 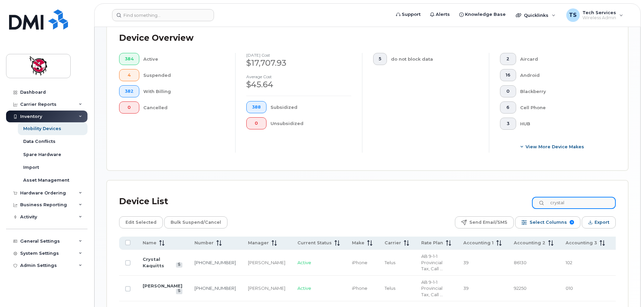 What do you see at coordinates (485, 14) in the screenshot?
I see `span: Knowledge Base` at bounding box center [485, 14].